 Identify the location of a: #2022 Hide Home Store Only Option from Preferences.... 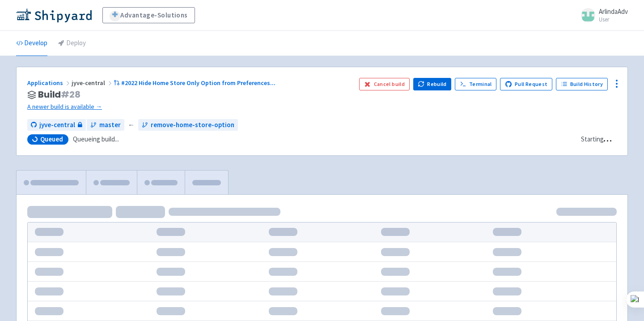
(195, 83).